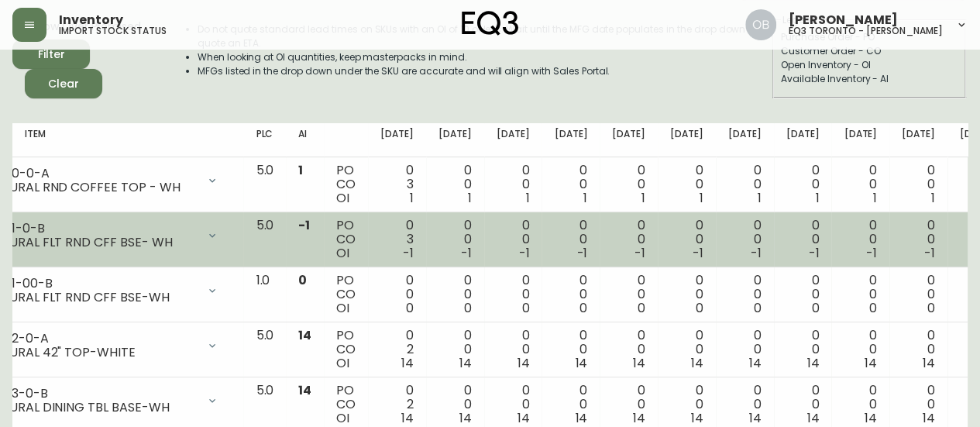  What do you see at coordinates (112, 31) in the screenshot?
I see `h5: import stock status` at bounding box center [112, 31].